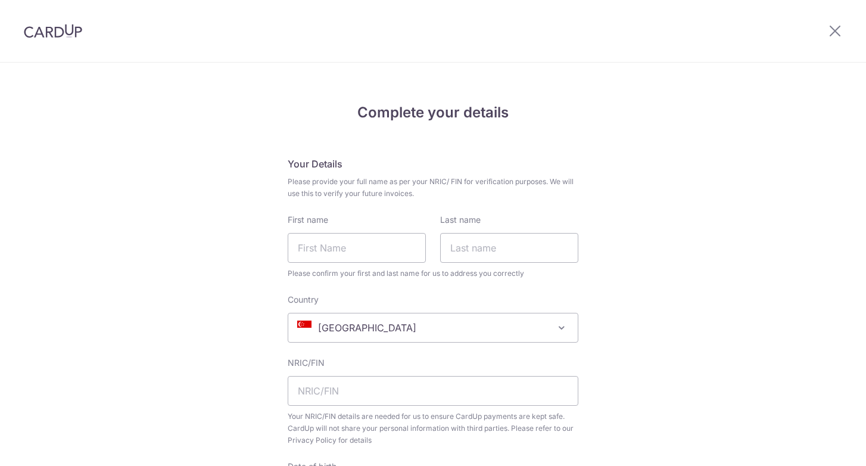  Describe the element at coordinates (433, 188) in the screenshot. I see `span: Please provide your full name as per your NRIC/ FIN for verification purposes. We will use this t...` at that location.